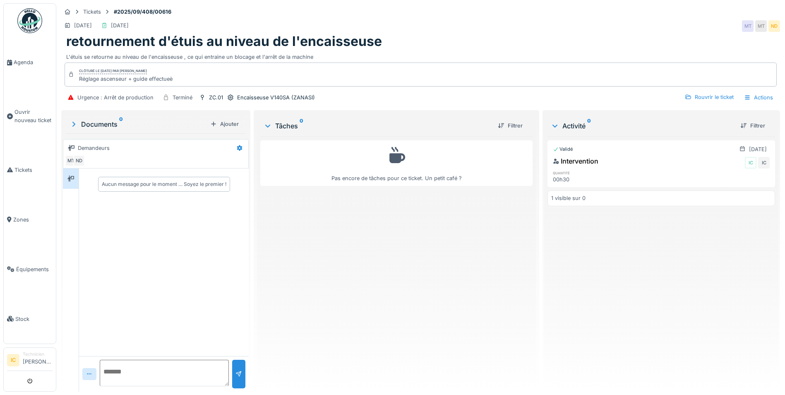  I want to click on div: Documents, so click(138, 124).